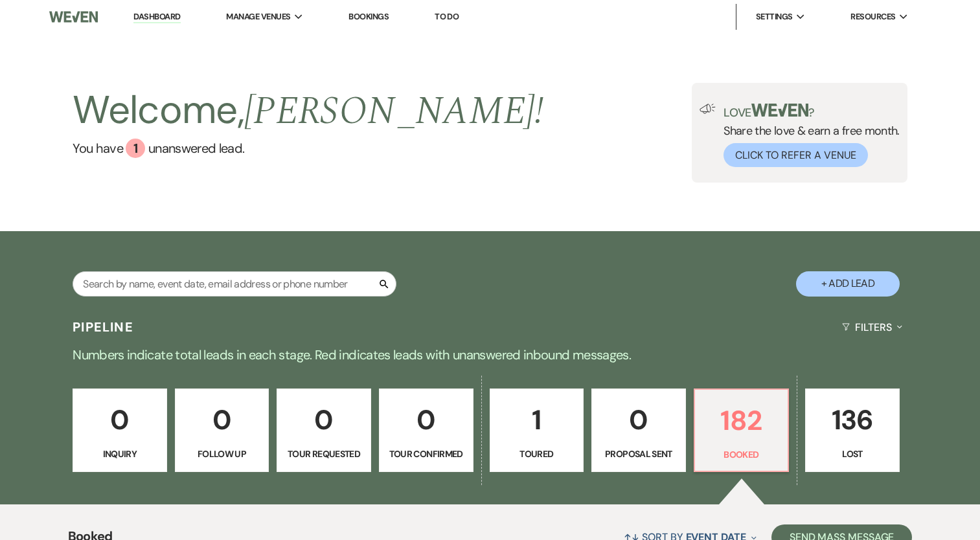 The height and width of the screenshot is (540, 980). I want to click on span: Resources, so click(872, 17).